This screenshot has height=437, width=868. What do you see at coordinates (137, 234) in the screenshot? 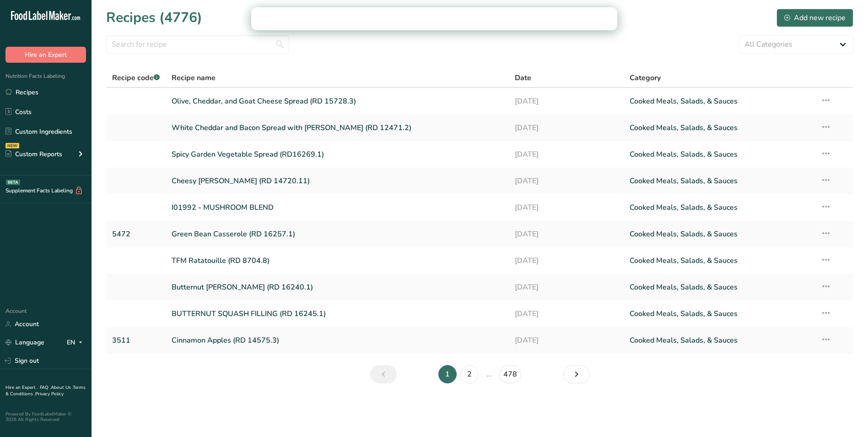
I see `a: 5472` at bounding box center [137, 234].